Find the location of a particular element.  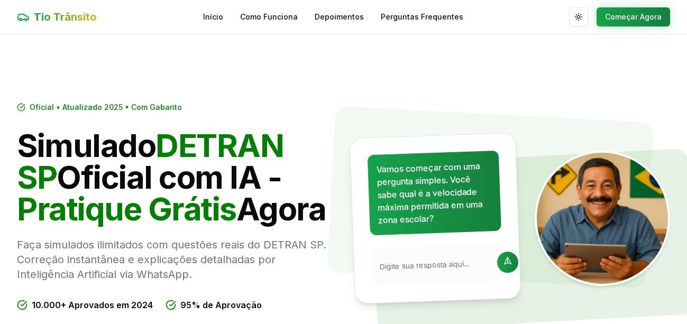

a: Perguntas Frequentes is located at coordinates (422, 17).